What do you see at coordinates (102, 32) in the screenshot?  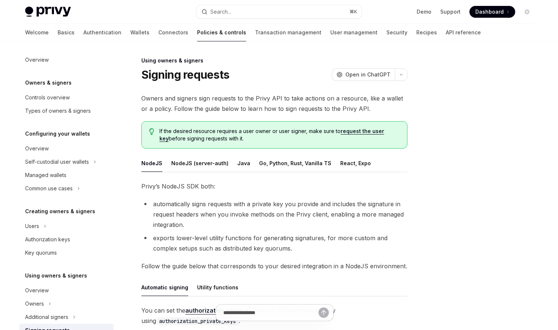 I see `a: Authentication` at bounding box center [102, 32].